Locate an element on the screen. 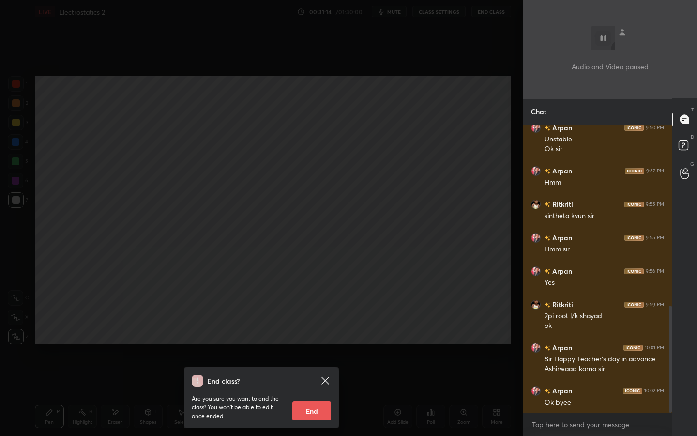 The height and width of the screenshot is (436, 697). div: Ok byee is located at coordinates (604, 402).